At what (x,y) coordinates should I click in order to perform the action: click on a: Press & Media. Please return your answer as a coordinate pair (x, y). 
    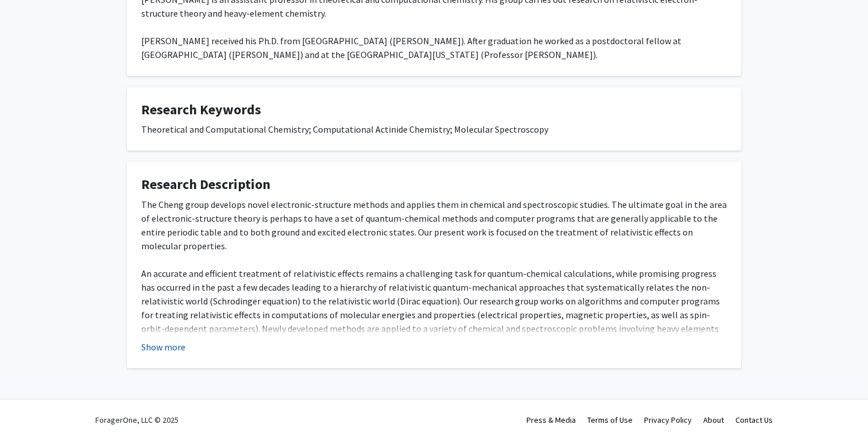
    Looking at the image, I should click on (551, 420).